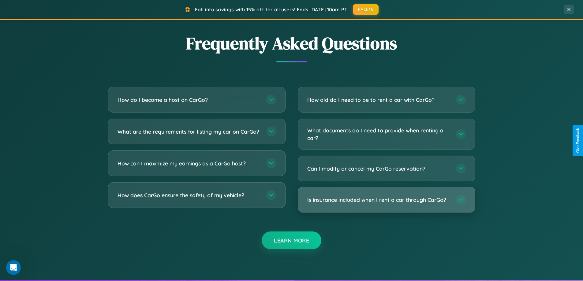 Image resolution: width=583 pixels, height=281 pixels. I want to click on button: Learn More, so click(292, 241).